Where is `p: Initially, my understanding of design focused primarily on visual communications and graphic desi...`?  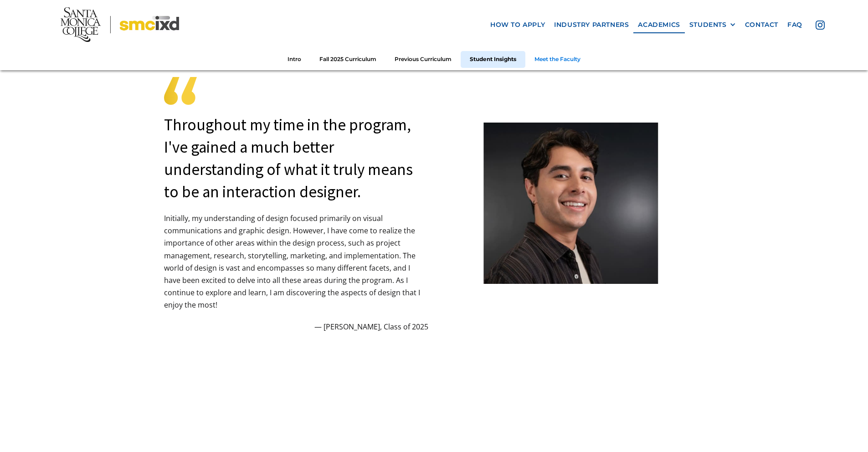 p: Initially, my understanding of design focused primarily on visual communications and graphic desi... is located at coordinates (296, 262).